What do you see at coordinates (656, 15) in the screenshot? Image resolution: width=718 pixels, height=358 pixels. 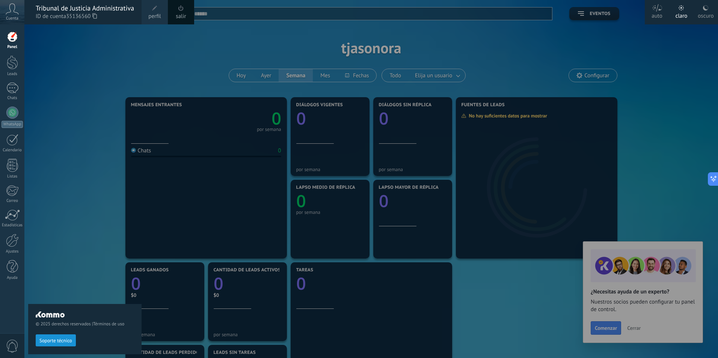 I see `div: auto` at bounding box center [656, 15].